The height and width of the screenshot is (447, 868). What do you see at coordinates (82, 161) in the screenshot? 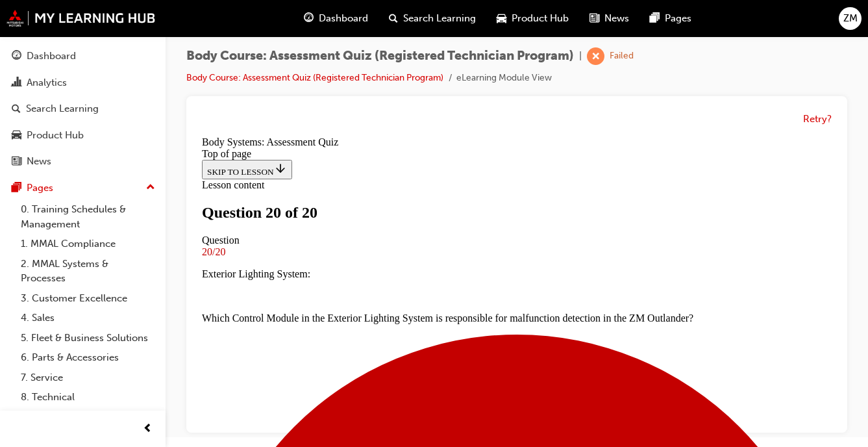
I see `a: News` at bounding box center [82, 161].